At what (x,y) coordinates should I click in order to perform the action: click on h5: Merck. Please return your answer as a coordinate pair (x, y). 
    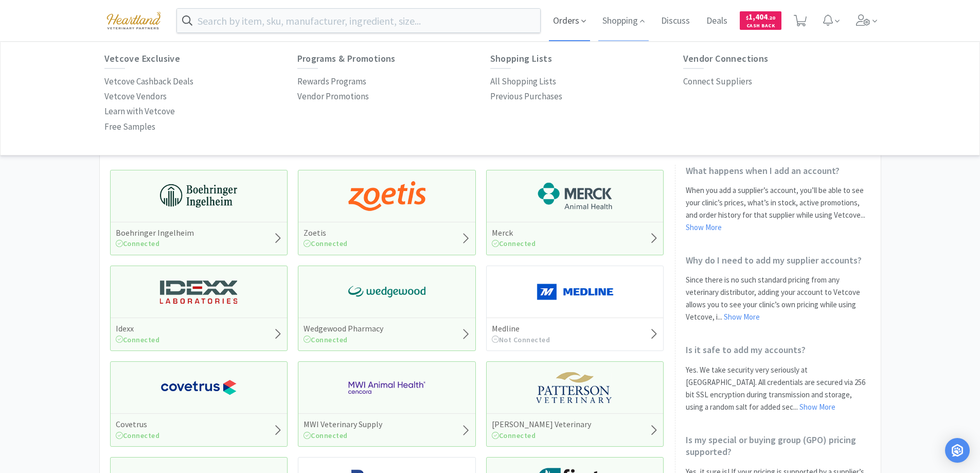
    Looking at the image, I should click on (514, 233).